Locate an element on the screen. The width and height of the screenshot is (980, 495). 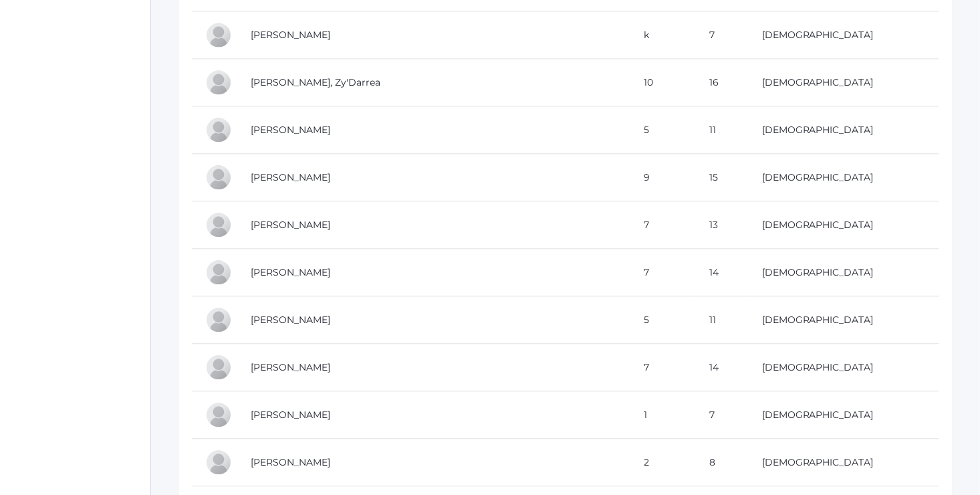
div: Ellie Duvall is located at coordinates (219, 319).